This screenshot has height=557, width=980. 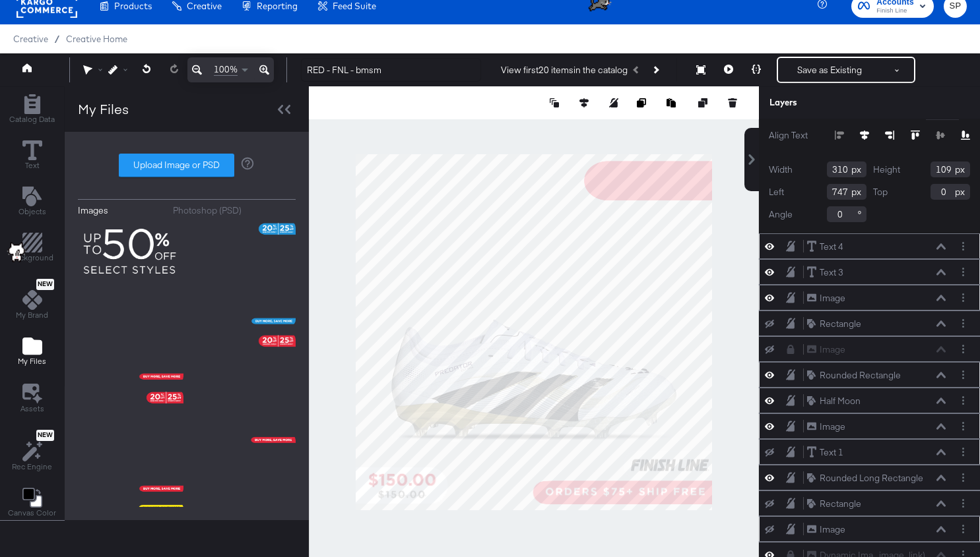 I want to click on button: Rounded Rectangle, so click(x=854, y=375).